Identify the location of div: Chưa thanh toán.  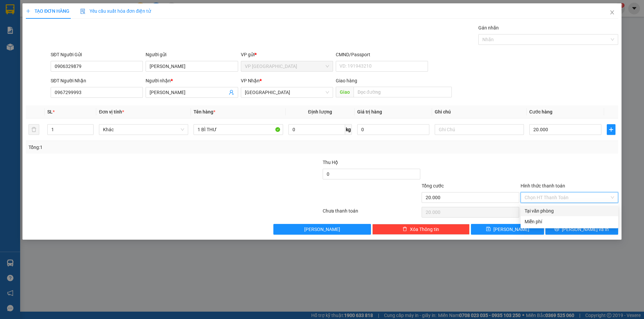
(371, 213).